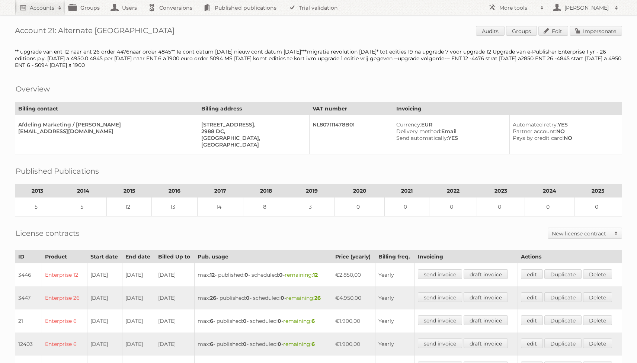 Image resolution: width=637 pixels, height=363 pixels. I want to click on td: 5, so click(38, 207).